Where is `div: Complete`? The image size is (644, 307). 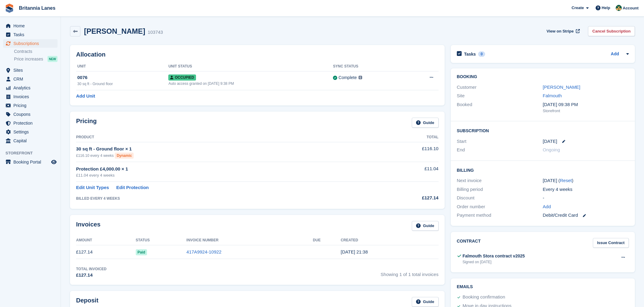 div: Complete is located at coordinates (348, 77).